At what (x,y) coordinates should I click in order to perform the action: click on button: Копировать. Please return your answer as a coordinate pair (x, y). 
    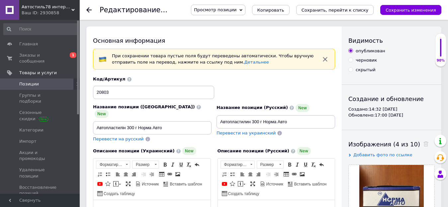
    Looking at the image, I should click on (270, 10).